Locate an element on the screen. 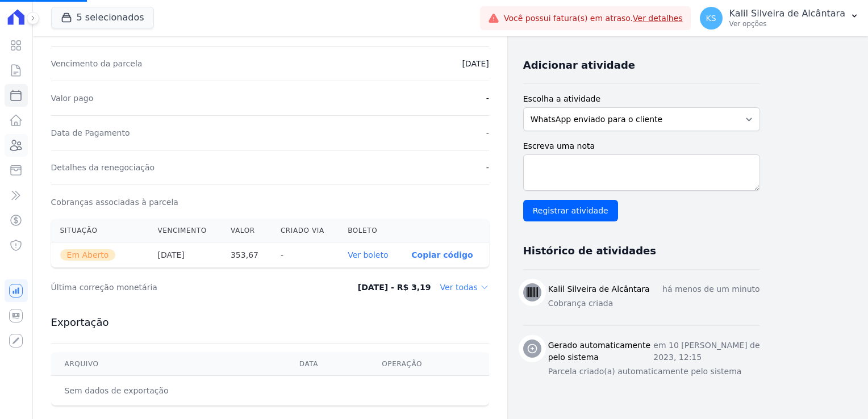 The image size is (868, 419). a: Ver boleto is located at coordinates (368, 255).